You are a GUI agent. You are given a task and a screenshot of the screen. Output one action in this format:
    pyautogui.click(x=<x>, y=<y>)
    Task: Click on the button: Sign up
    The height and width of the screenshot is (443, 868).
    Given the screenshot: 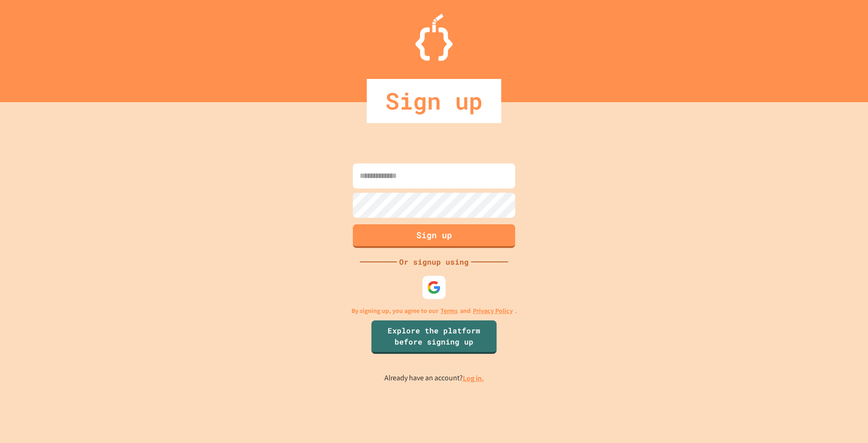 What is the action you would take?
    pyautogui.click(x=434, y=235)
    